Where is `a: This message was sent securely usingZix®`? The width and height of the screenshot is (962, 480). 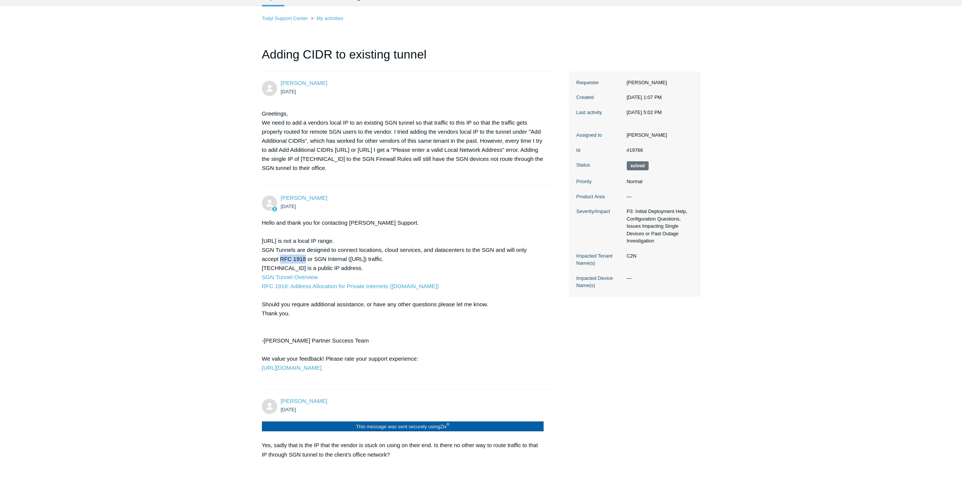
a: This message was sent securely usingZix® is located at coordinates (403, 426).